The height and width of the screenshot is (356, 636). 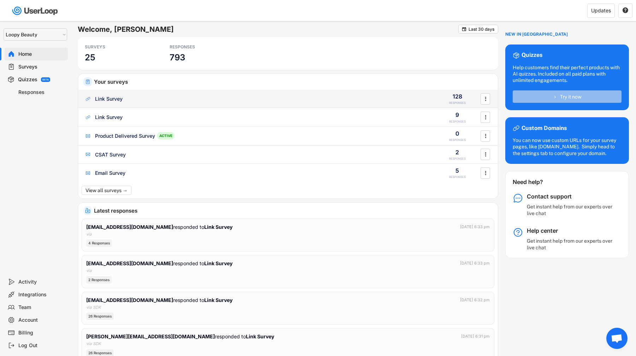 I want to click on button: View all surveys →, so click(x=106, y=190).